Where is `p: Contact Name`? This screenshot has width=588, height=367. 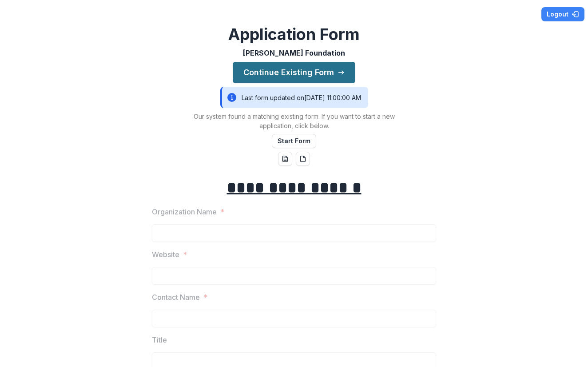
p: Contact Name is located at coordinates (176, 297).